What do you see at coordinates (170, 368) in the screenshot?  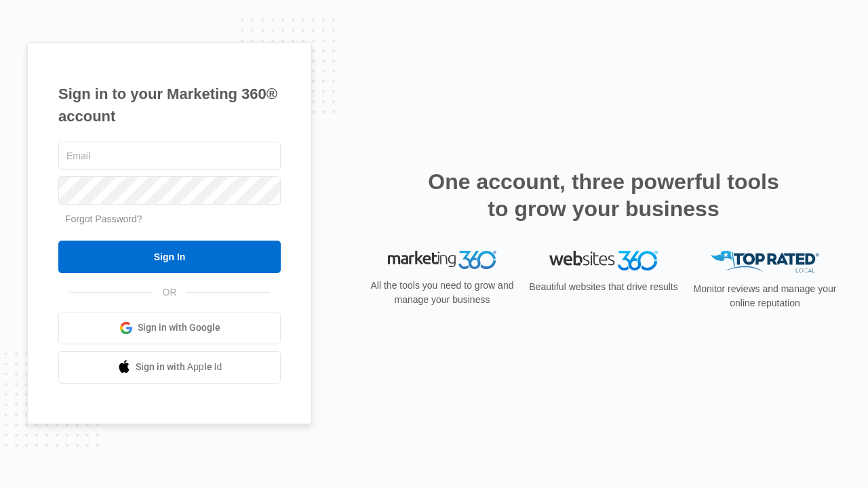 I see `a: Sign in with Apple Id` at bounding box center [170, 368].